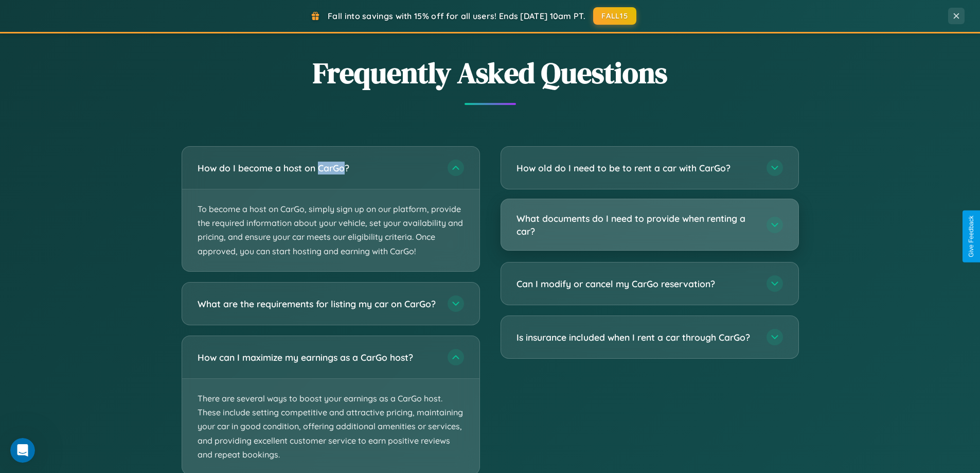 The image size is (980, 473). What do you see at coordinates (317, 168) in the screenshot?
I see `h3: How do I become a host on CarGo?` at bounding box center [317, 168].